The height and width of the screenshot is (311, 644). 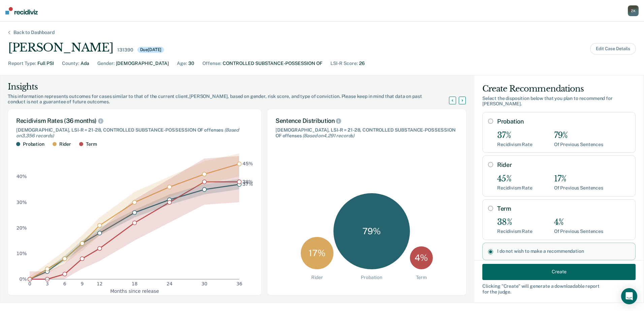 What do you see at coordinates (21, 254) in the screenshot?
I see `text: 10%` at bounding box center [21, 254].